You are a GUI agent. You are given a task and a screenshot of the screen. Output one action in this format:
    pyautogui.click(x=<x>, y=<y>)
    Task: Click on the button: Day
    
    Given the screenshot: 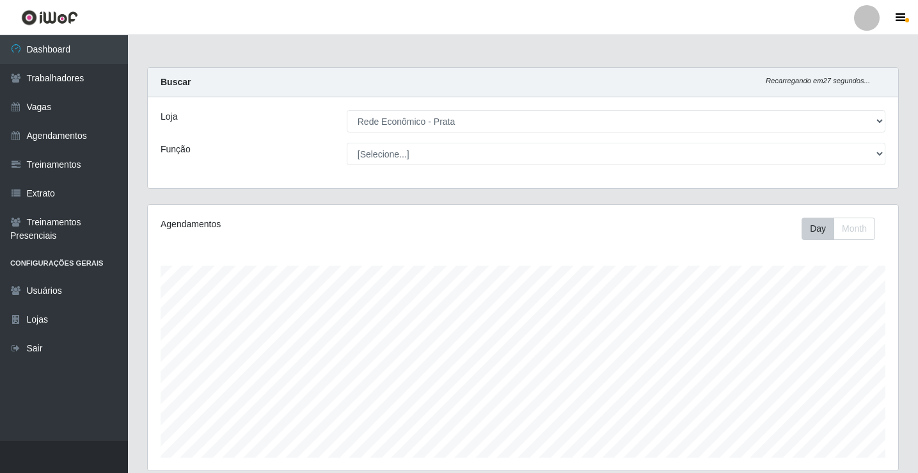 What is the action you would take?
    pyautogui.click(x=818, y=228)
    